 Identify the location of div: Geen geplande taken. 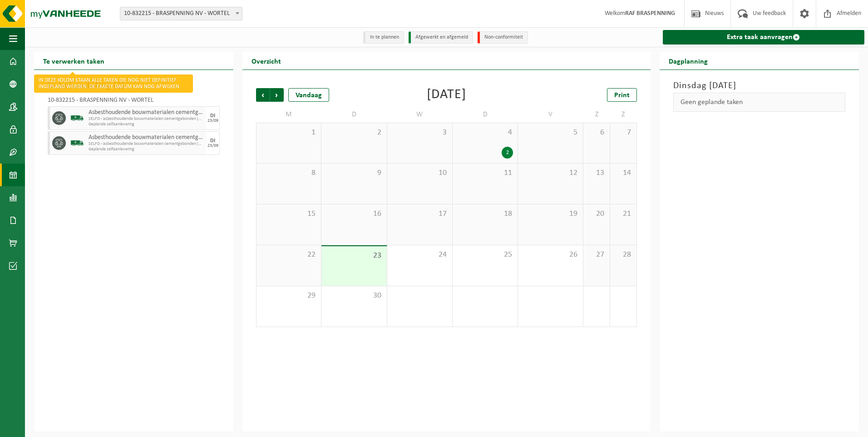
(759, 102).